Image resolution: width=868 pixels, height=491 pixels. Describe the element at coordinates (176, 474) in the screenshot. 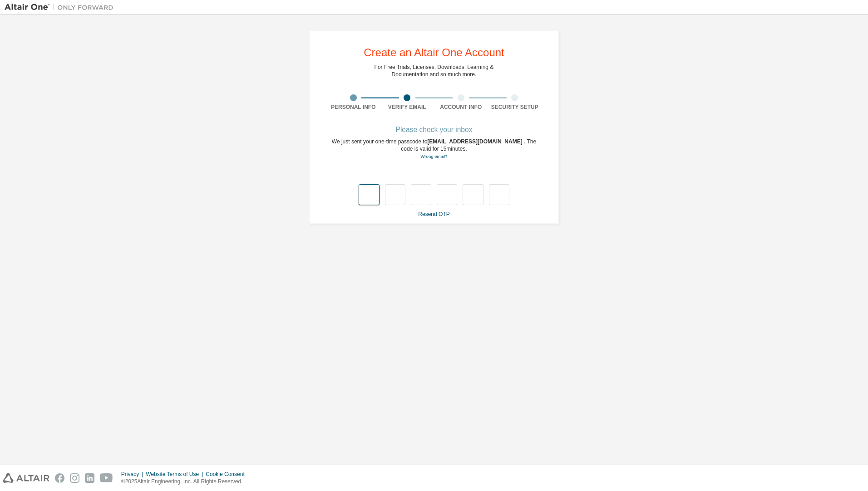

I see `div: Website Terms of Use` at that location.